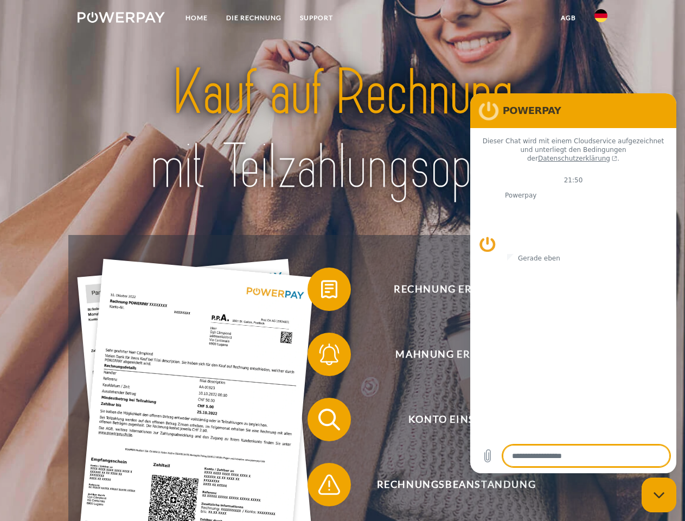 This screenshot has width=685, height=521. I want to click on p: Dieser Chat wird mit einem Cloudservice aufgezeichnet und unterliegt den Bedingungen der ., so click(103, 56).